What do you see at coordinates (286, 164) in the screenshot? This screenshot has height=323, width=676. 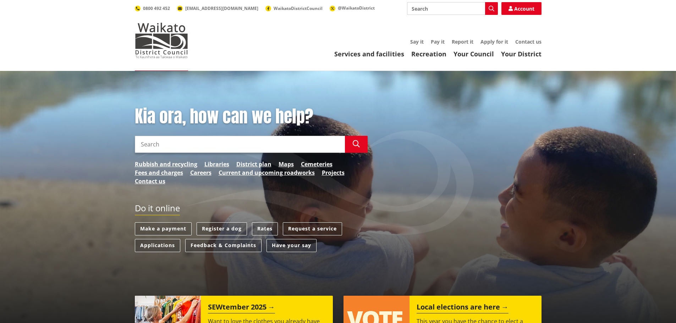 I see `a: Maps` at bounding box center [286, 164].